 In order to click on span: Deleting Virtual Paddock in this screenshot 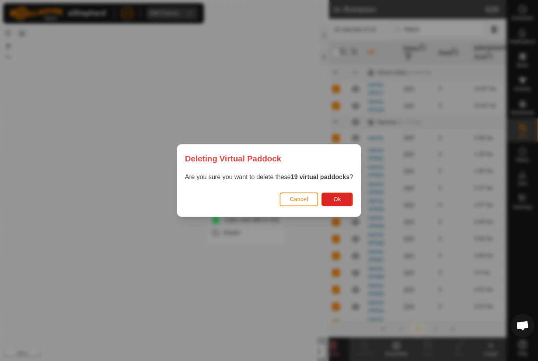, I will do `click(233, 158)`.